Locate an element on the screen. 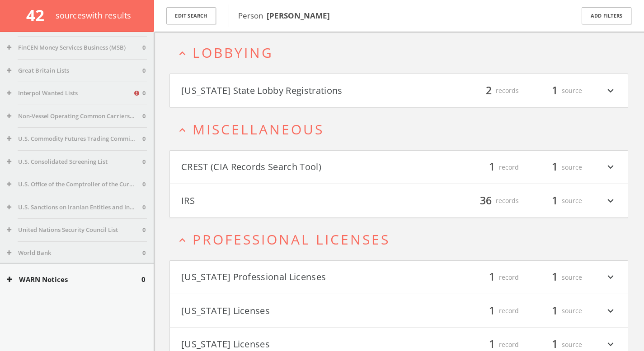  span: 2 is located at coordinates (488, 90).